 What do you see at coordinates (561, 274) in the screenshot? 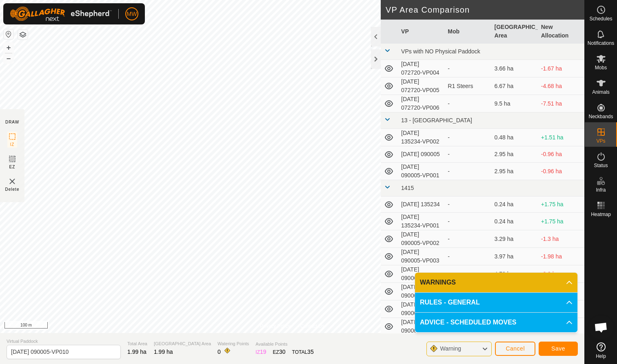
I see `td: -2.8 ha` at bounding box center [561, 274].